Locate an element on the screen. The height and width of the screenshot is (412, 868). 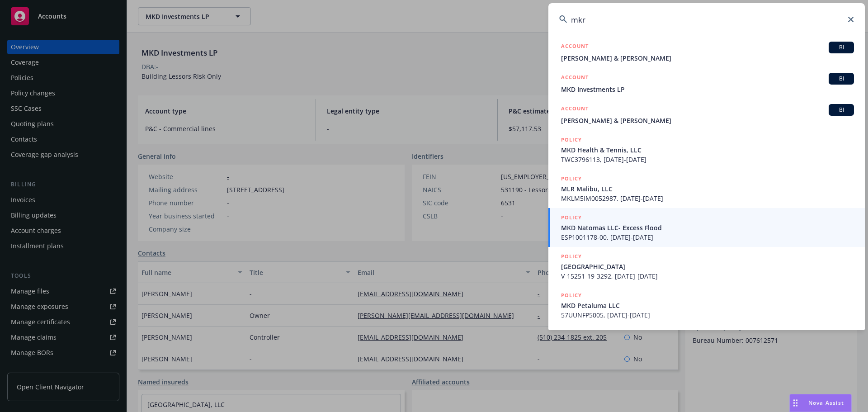
span: MKD Natomas LLC- Excess Flood is located at coordinates (707, 227).